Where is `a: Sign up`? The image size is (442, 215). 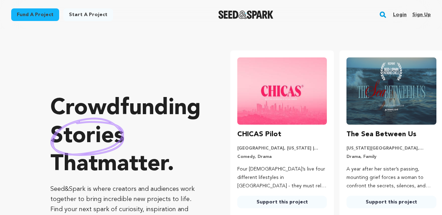 a: Sign up is located at coordinates (422, 15).